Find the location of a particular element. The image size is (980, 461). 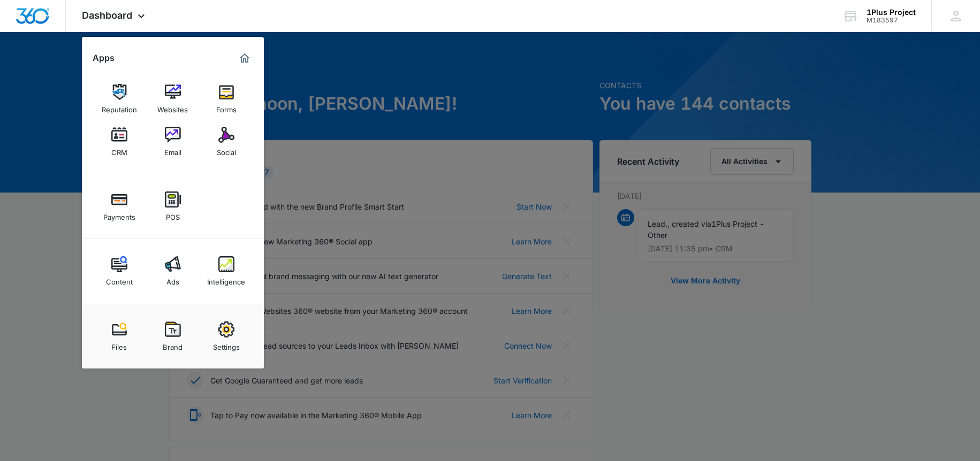

div: POS is located at coordinates (173, 214).